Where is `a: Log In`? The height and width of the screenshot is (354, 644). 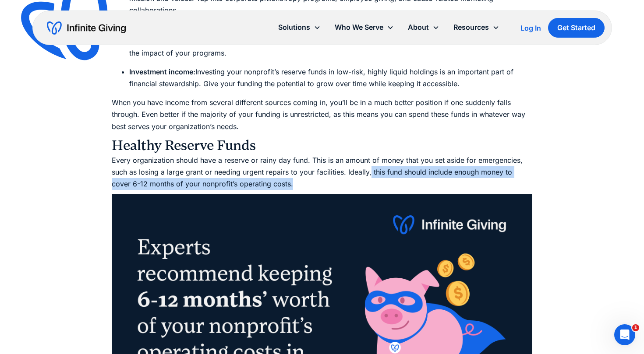 a: Log In is located at coordinates (531, 28).